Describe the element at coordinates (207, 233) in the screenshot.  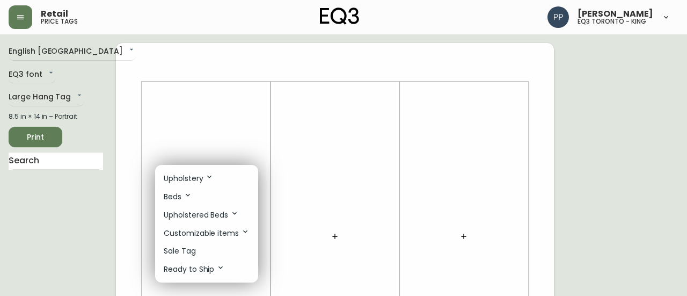
I see `p: Customizable items` at that location.